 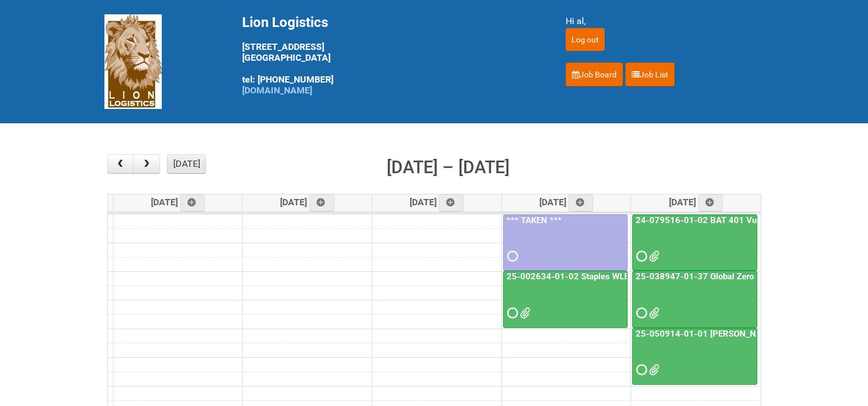 What do you see at coordinates (133, 61) in the screenshot?
I see `a: Lion Logistics` at bounding box center [133, 61].